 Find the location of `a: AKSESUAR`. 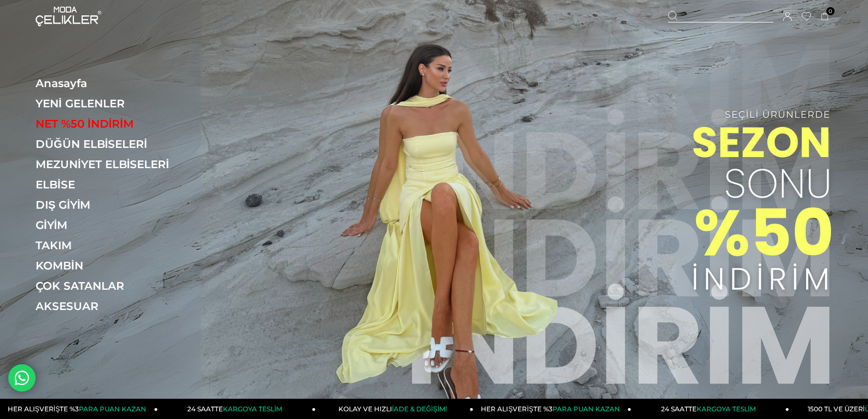

a: AKSESUAR is located at coordinates (110, 306).